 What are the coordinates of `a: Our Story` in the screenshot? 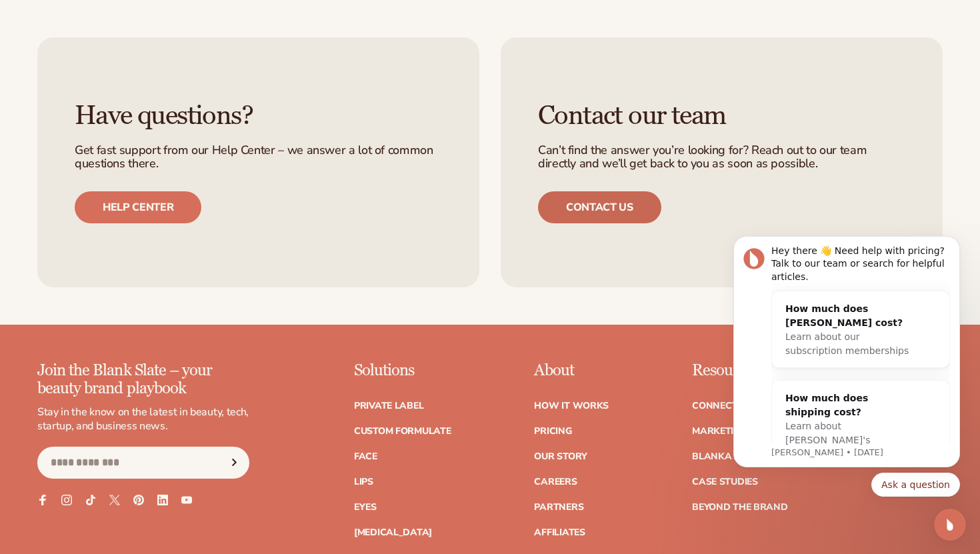 It's located at (560, 457).